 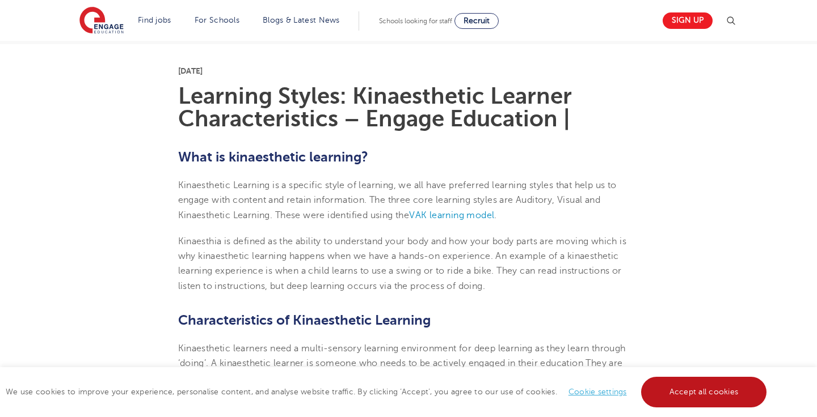 What do you see at coordinates (415, 21) in the screenshot?
I see `span: Schools looking for staff` at bounding box center [415, 21].